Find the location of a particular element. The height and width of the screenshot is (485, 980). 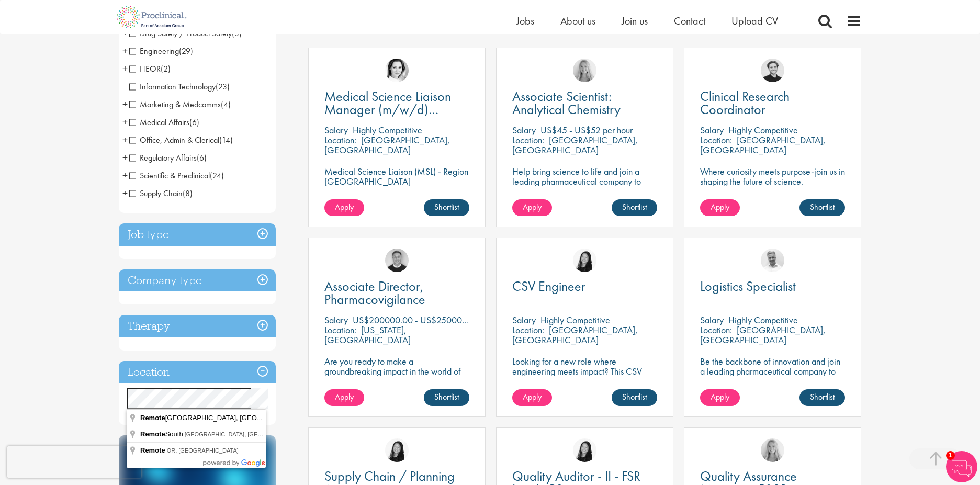

span: Information Technology is located at coordinates (180, 87).